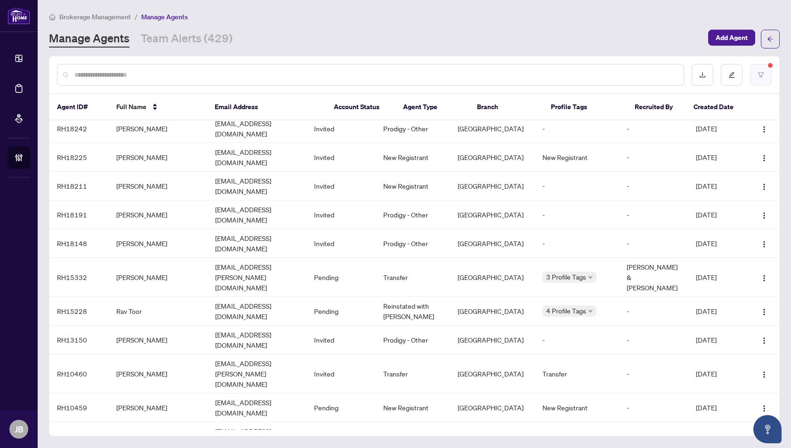 This screenshot has width=791, height=448. I want to click on td: Transfer, so click(577, 374).